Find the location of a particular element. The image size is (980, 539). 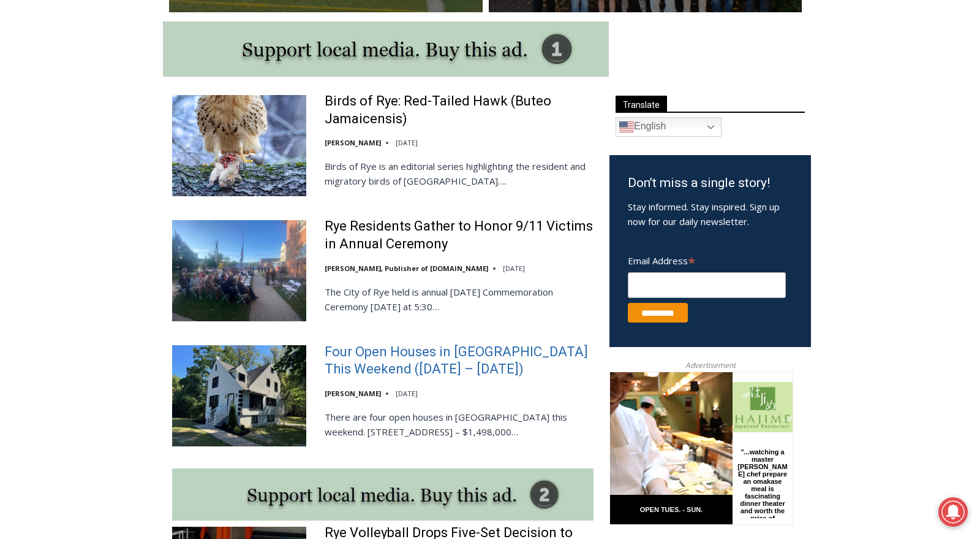

div: 6 is located at coordinates (146, 110).